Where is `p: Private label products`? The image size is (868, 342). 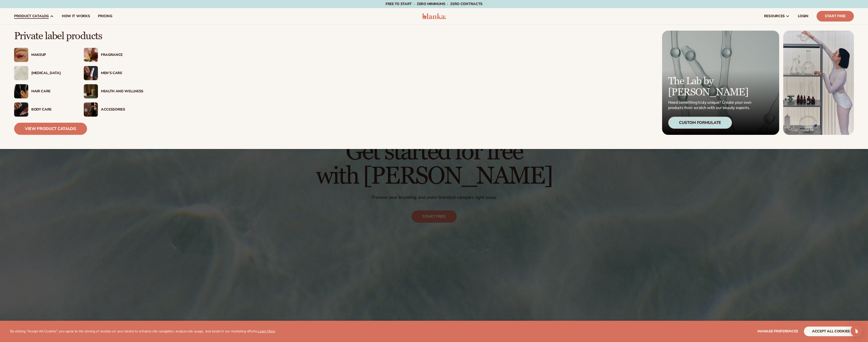
p: Private label products is located at coordinates (79, 36).